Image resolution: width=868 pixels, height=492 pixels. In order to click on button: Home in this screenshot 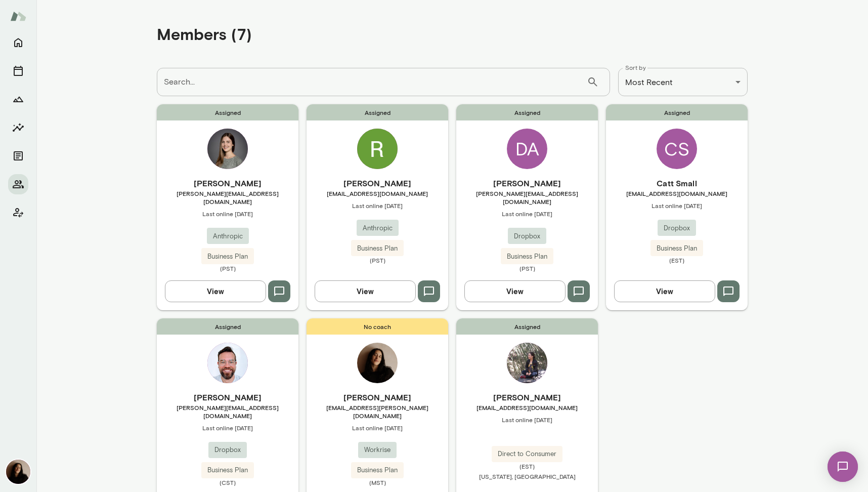, I will do `click(18, 43)`.